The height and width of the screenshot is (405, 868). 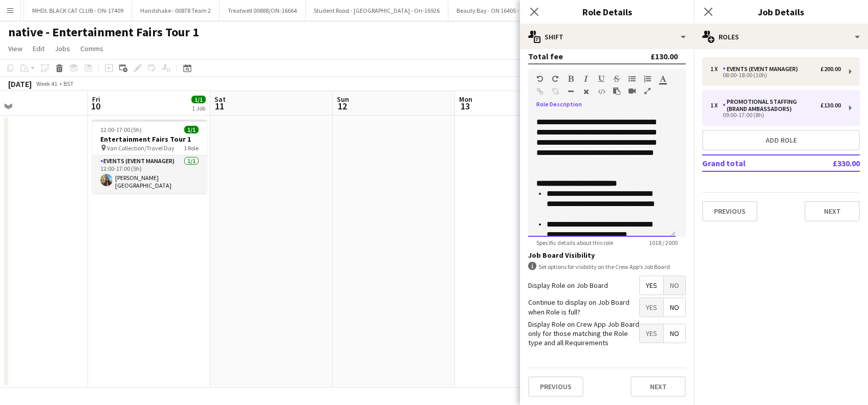 I want to click on a: View, so click(x=16, y=49).